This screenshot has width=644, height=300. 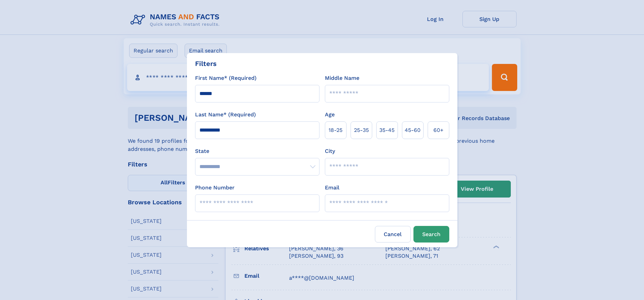 I want to click on label: Email, so click(x=332, y=188).